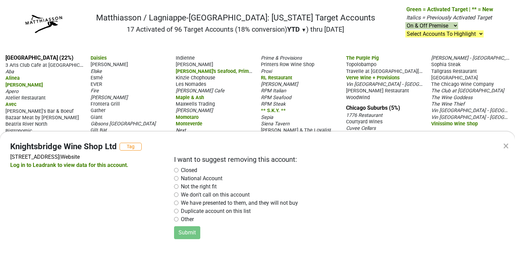 This screenshot has height=263, width=515. Describe the element at coordinates (333, 159) in the screenshot. I see `h2: I want to suggest removing this account:` at that location.